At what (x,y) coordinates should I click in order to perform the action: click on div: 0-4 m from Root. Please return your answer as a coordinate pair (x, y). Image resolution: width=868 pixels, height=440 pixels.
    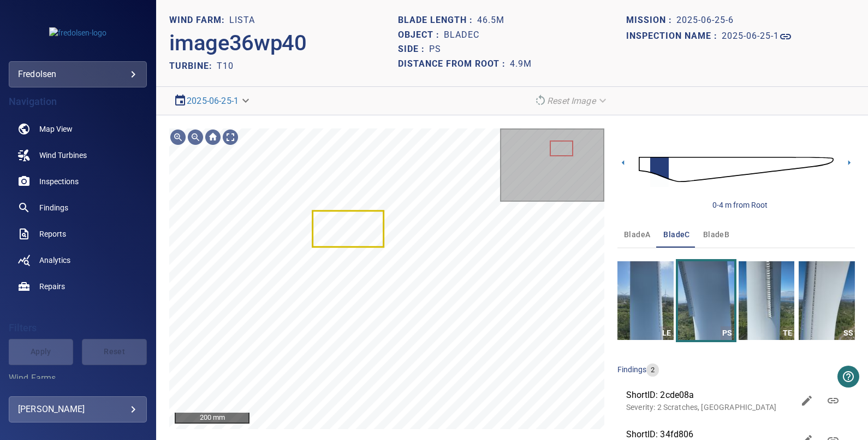
    Looking at the image, I should click on (740, 205).